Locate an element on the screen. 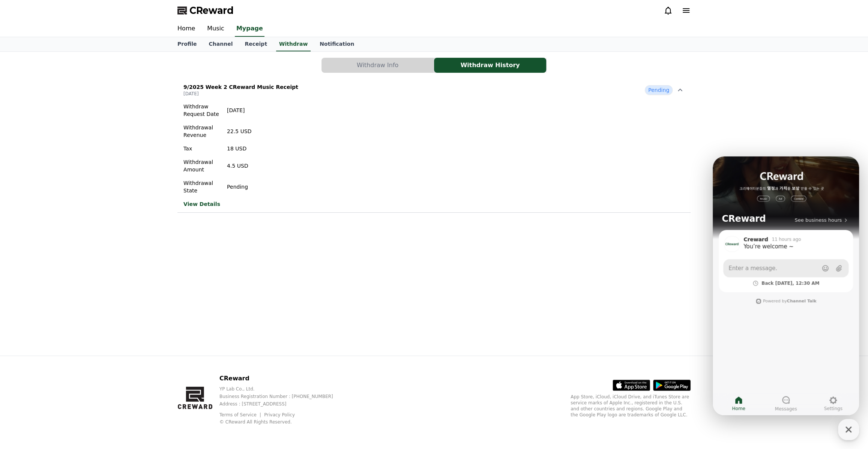 The image size is (868, 449). p: Withdrawal Amount is located at coordinates (202, 166).